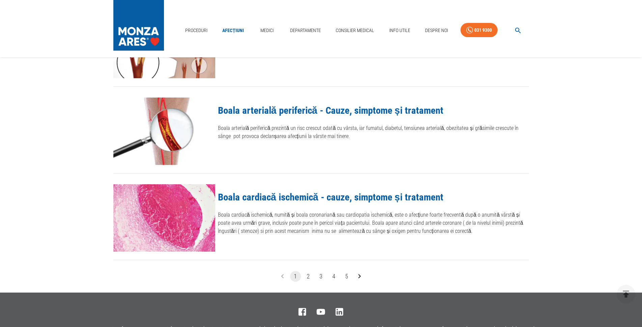 Image resolution: width=642 pixels, height=327 pixels. Describe the element at coordinates (295, 276) in the screenshot. I see `button: page 1` at that location.